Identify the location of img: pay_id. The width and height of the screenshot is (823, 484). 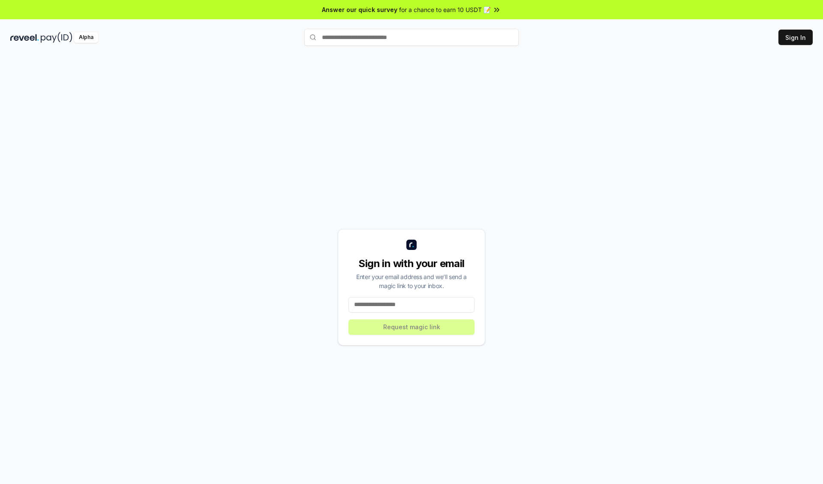
(57, 37).